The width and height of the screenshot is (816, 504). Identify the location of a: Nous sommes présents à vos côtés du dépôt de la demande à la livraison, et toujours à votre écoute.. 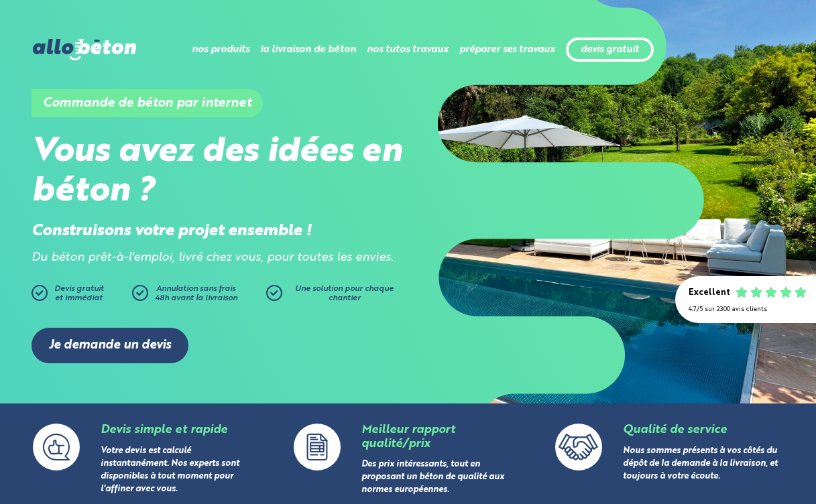
(700, 463).